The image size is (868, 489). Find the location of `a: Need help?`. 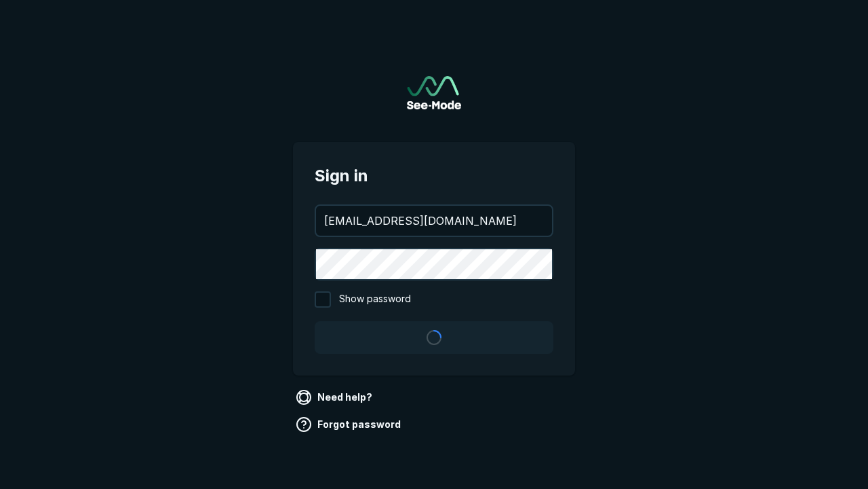

a: Need help? is located at coordinates (335, 397).